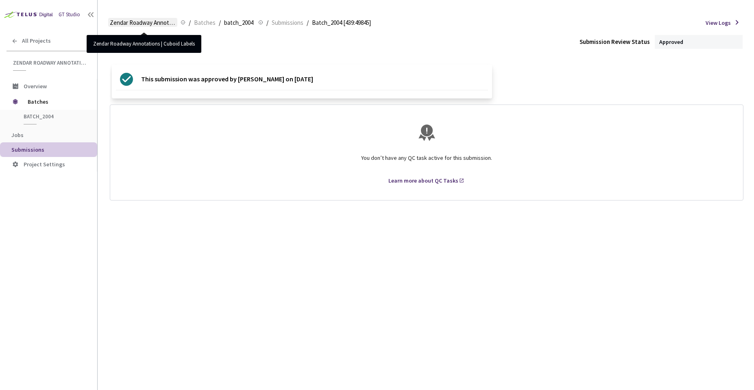 The image size is (754, 390). I want to click on div: You don’t have any QC task active for this submission., so click(427, 162).